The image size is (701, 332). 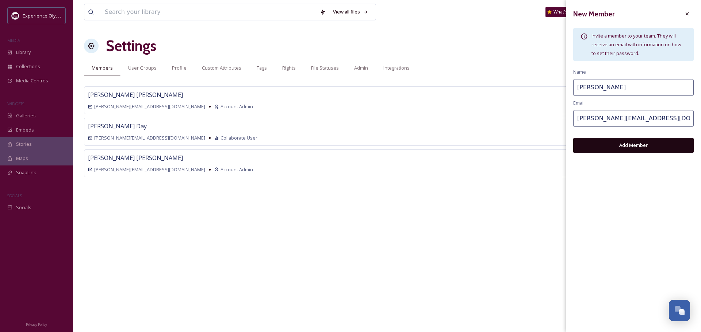 What do you see at coordinates (563, 12) in the screenshot?
I see `a: What's New` at bounding box center [563, 12].